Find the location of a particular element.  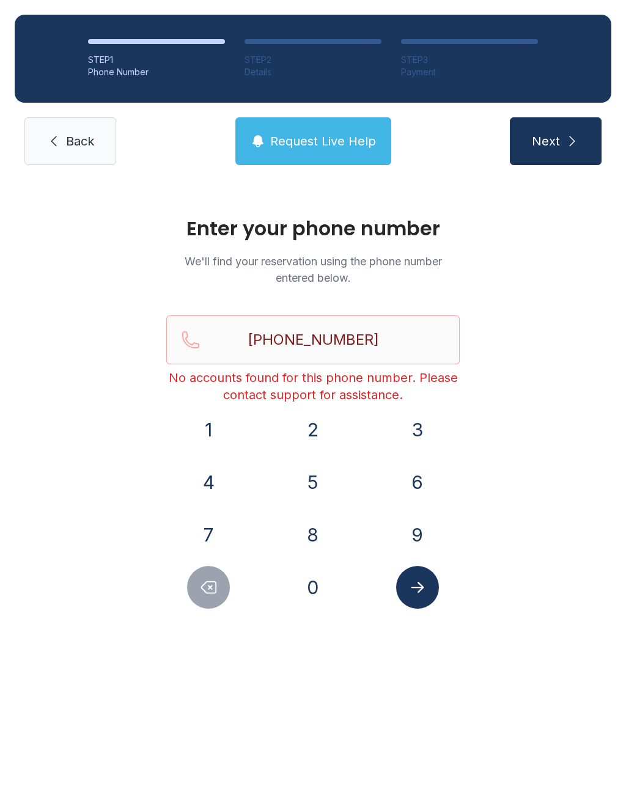

button: 8 is located at coordinates (313, 535).